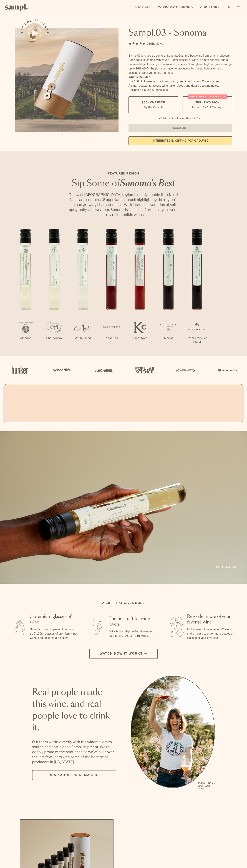 This screenshot has height=868, width=247. Describe the element at coordinates (20, 370) in the screenshot. I see `img: Artboard_1_c8cd28af-0030-4af1-819c-248e302c7f06_x450.png` at that location.